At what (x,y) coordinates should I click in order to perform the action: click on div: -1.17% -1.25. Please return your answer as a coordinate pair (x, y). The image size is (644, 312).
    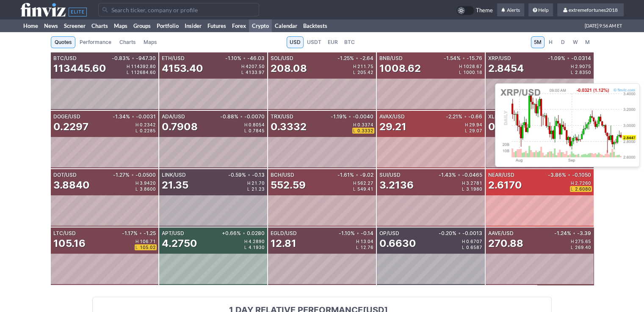
    Looking at the image, I should click on (138, 234).